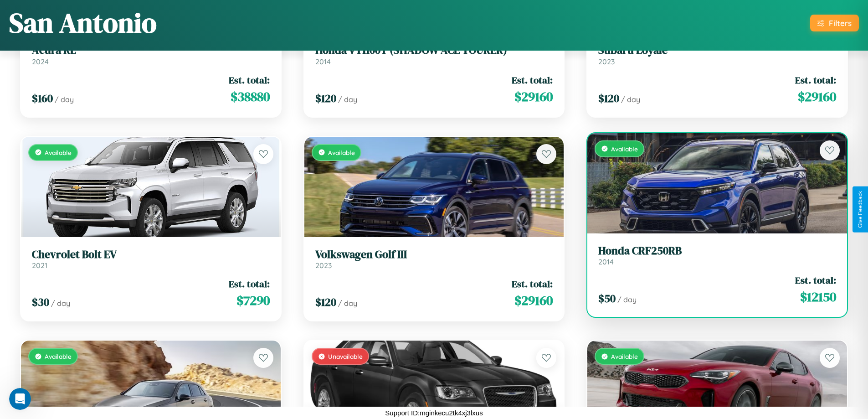 The width and height of the screenshot is (868, 419). What do you see at coordinates (151, 259) in the screenshot?
I see `a: Chevrolet Bolt EV2021` at bounding box center [151, 259].